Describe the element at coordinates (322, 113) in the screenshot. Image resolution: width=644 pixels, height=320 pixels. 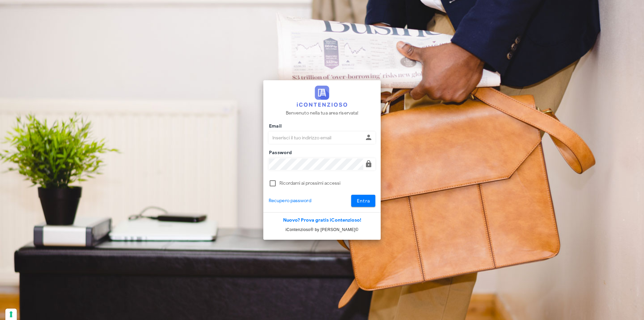
I see `p: Benvenuto nella tua area riservata!` at that location.